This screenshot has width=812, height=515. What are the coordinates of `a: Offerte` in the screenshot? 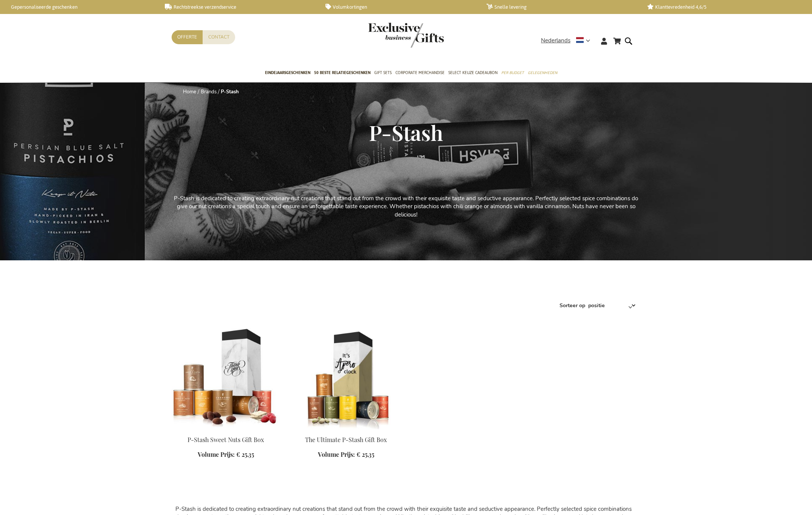 It's located at (187, 37).